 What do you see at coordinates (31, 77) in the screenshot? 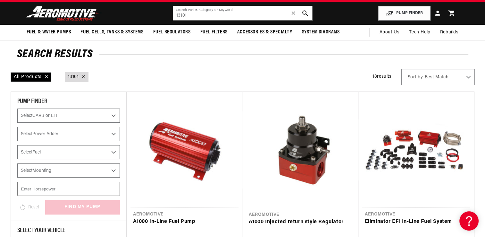
I see `div: All Products` at bounding box center [31, 77].